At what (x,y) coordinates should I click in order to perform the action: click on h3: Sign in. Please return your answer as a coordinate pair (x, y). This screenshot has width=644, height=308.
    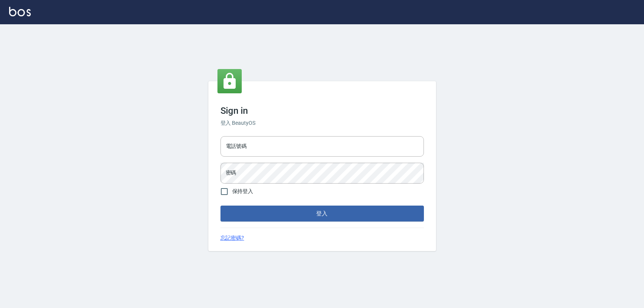
    Looking at the image, I should click on (322, 111).